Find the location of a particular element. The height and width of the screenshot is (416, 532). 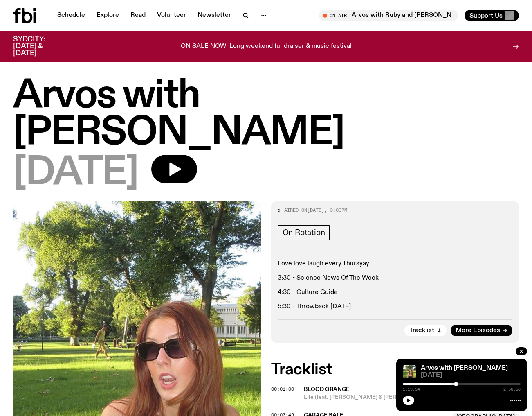

a: Volunteer is located at coordinates (172, 15).